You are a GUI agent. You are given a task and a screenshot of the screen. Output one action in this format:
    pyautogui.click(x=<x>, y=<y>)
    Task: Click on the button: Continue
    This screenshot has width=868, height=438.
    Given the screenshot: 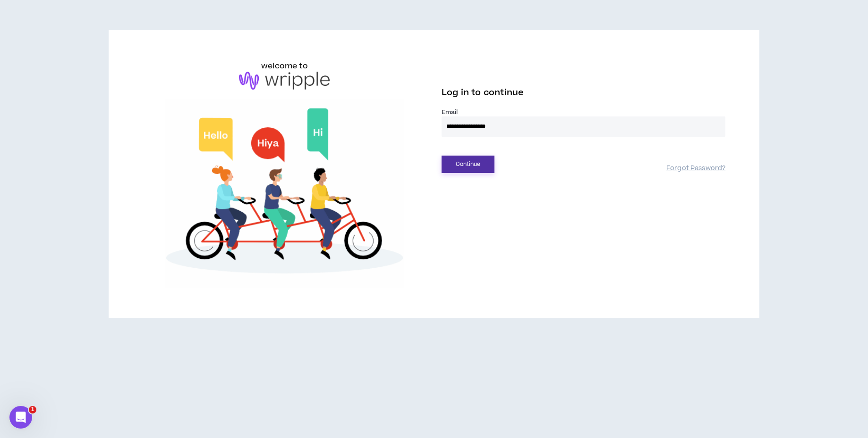 What is the action you would take?
    pyautogui.click(x=468, y=164)
    